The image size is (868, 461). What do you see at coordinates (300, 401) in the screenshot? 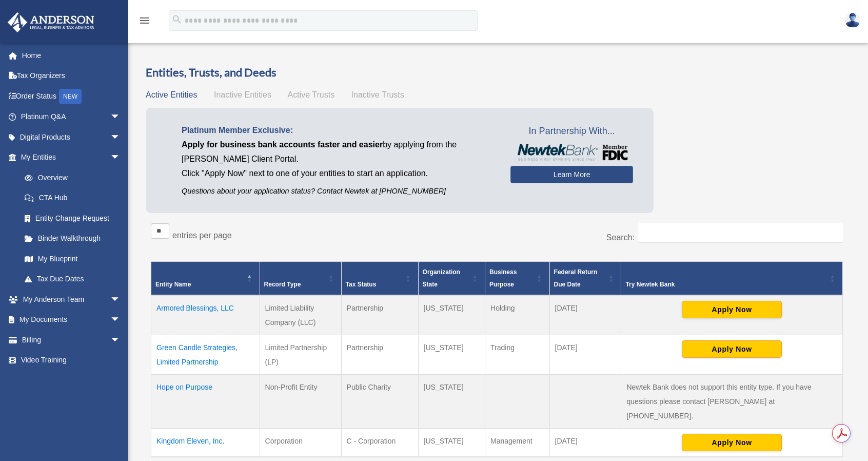
I see `td: Non-Profit Entity` at bounding box center [300, 401].